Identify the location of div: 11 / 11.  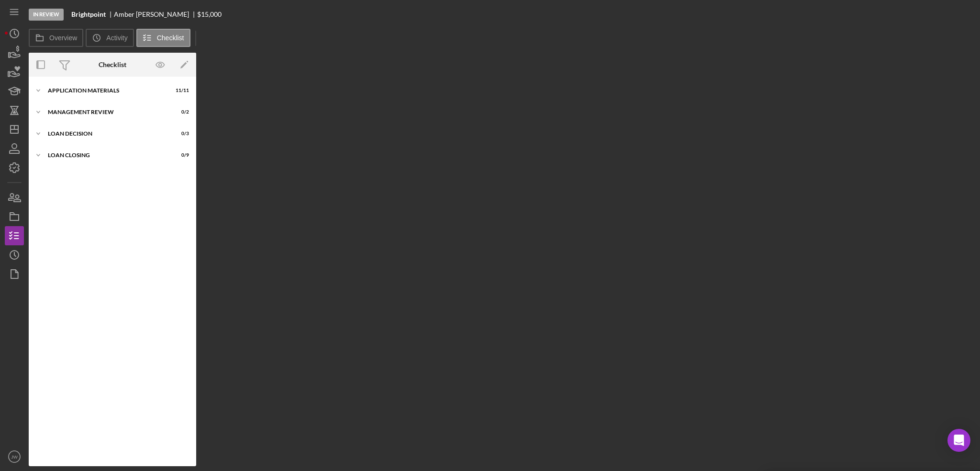
(180, 90).